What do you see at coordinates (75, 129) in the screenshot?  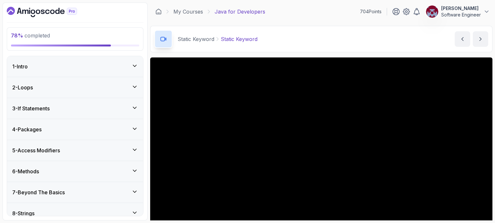 I see `button: 4-Packages` at bounding box center [75, 129].